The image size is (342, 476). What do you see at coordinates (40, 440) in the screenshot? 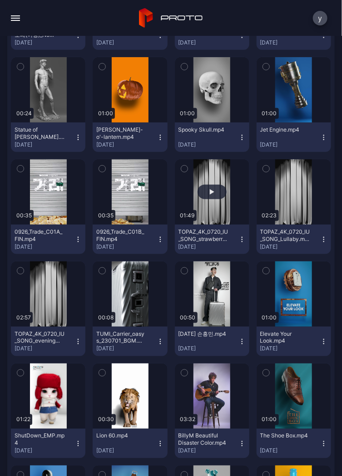
I see `div: ShutDown_EMP.mp4` at bounding box center [40, 440].